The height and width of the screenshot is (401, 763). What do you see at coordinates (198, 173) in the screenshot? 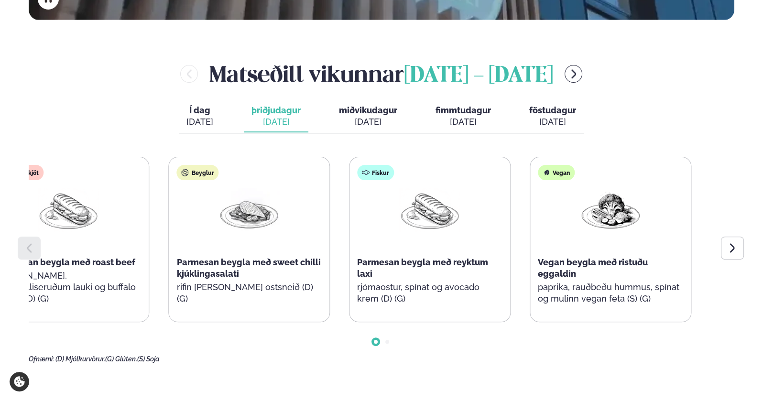
I see `div: Beyglur` at bounding box center [198, 173].